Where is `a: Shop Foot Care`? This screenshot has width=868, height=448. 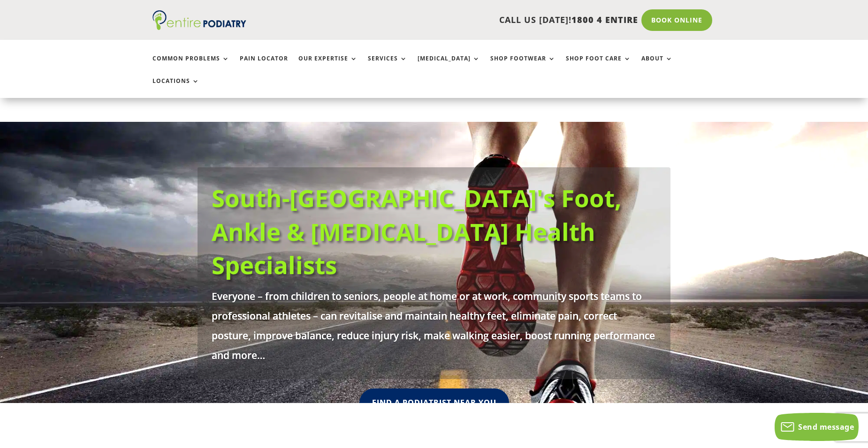 a: Shop Foot Care is located at coordinates (598, 65).